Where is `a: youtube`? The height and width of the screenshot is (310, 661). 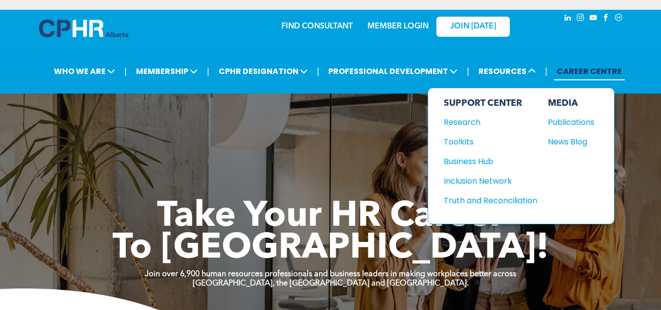
a: youtube is located at coordinates (594, 19).